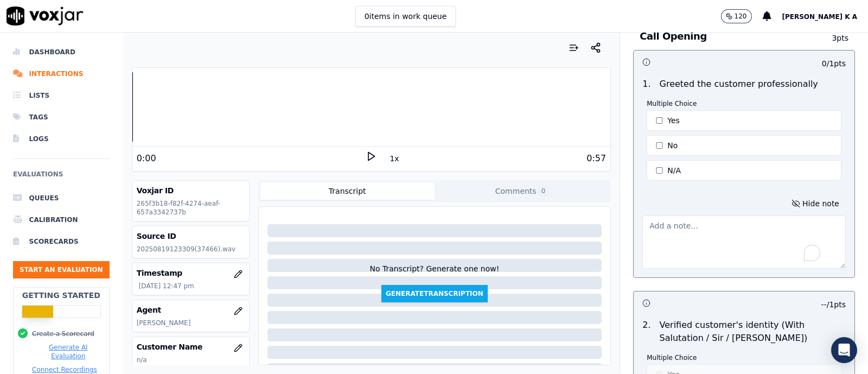 Image resolution: width=868 pixels, height=374 pixels. Describe the element at coordinates (394, 159) in the screenshot. I see `button: 1x` at that location.